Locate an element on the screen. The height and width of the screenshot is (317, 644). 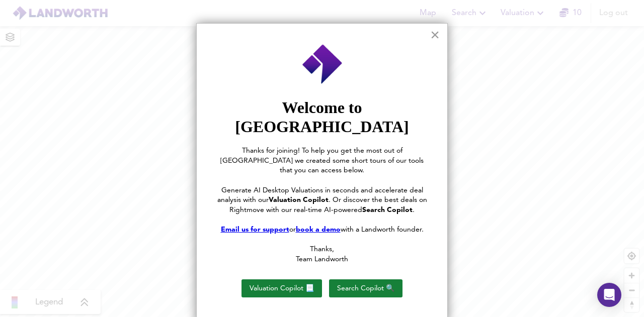
u: Email us for support is located at coordinates (255, 229).